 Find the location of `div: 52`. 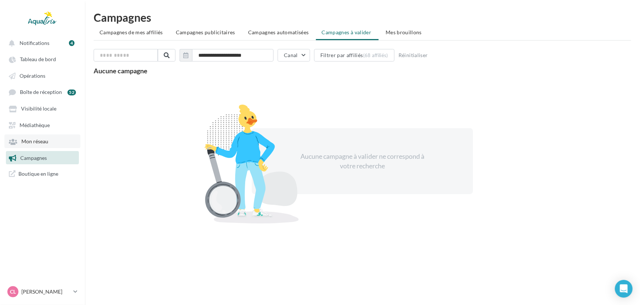

div: 52 is located at coordinates (72, 93).